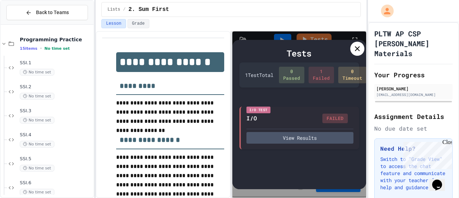 Image resolution: width=459 pixels, height=198 pixels. I want to click on div: Tests, so click(299, 53).